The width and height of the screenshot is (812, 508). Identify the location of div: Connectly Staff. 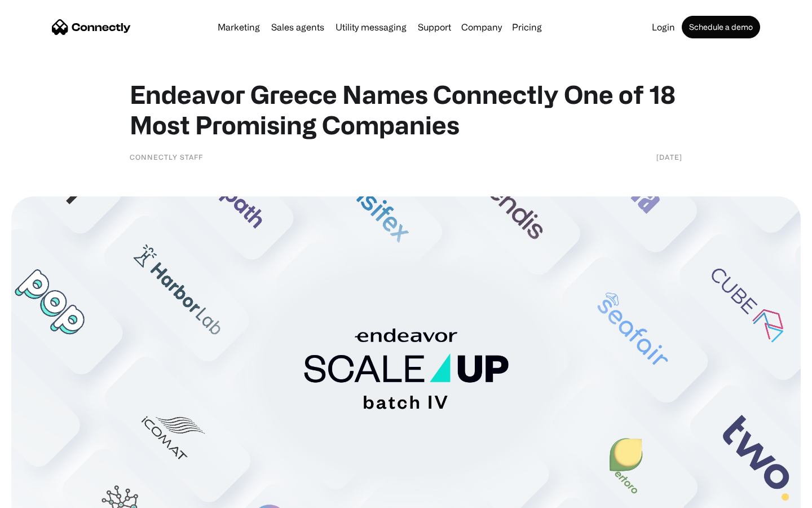
(166, 156).